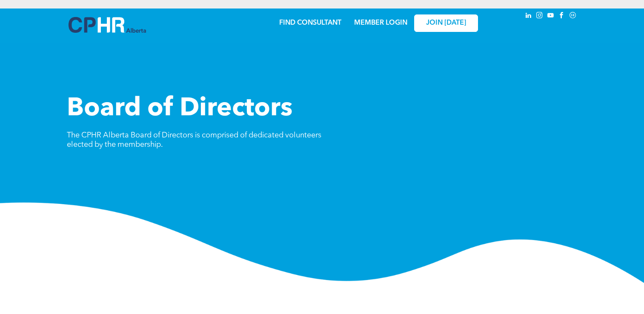  Describe the element at coordinates (551, 16) in the screenshot. I see `a: youtube` at that location.